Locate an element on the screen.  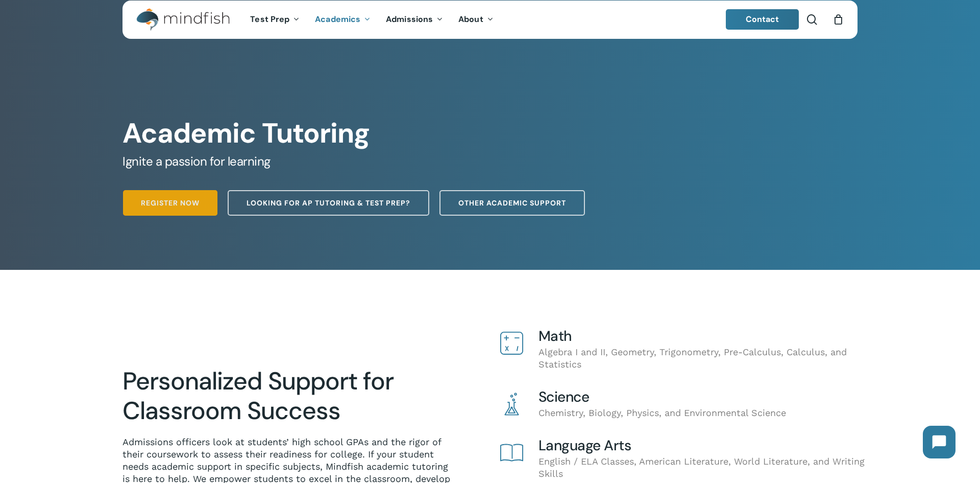
a: Academics is located at coordinates (343, 19).